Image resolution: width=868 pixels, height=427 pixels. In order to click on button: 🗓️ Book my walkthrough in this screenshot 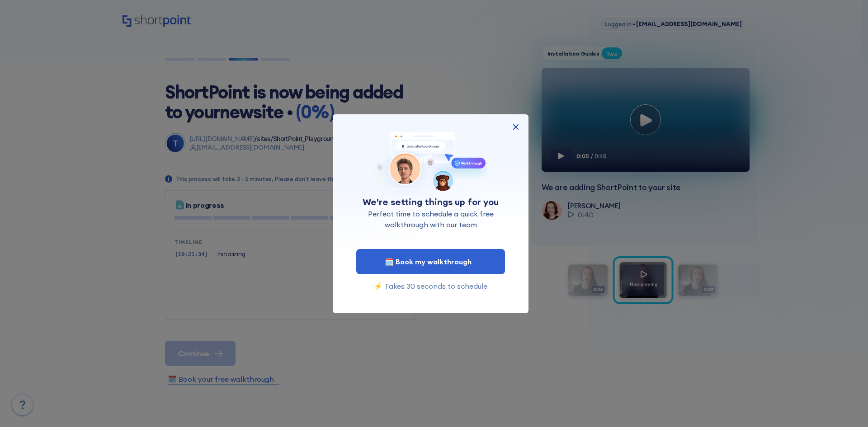, I will do `click(430, 262)`.